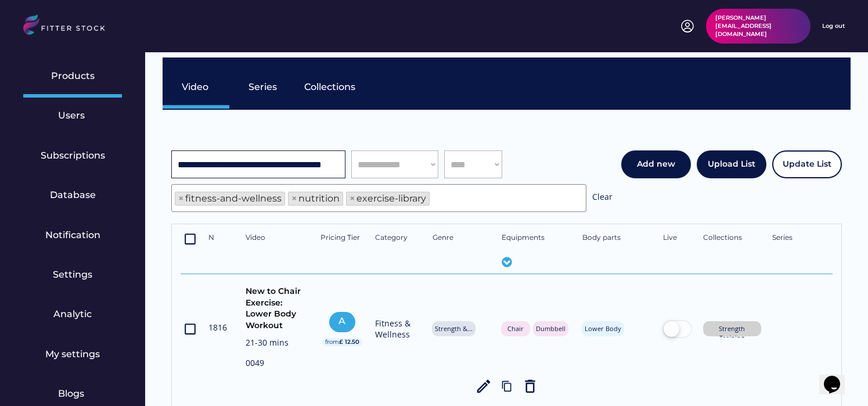 This screenshot has height=406, width=868. I want to click on img: profile-circle.svg, so click(688, 27).